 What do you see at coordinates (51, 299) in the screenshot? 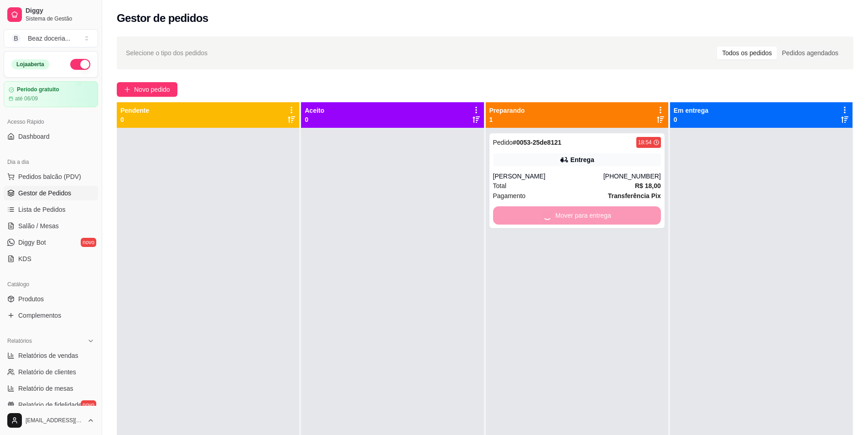
I see `a: Produtos` at bounding box center [51, 299].